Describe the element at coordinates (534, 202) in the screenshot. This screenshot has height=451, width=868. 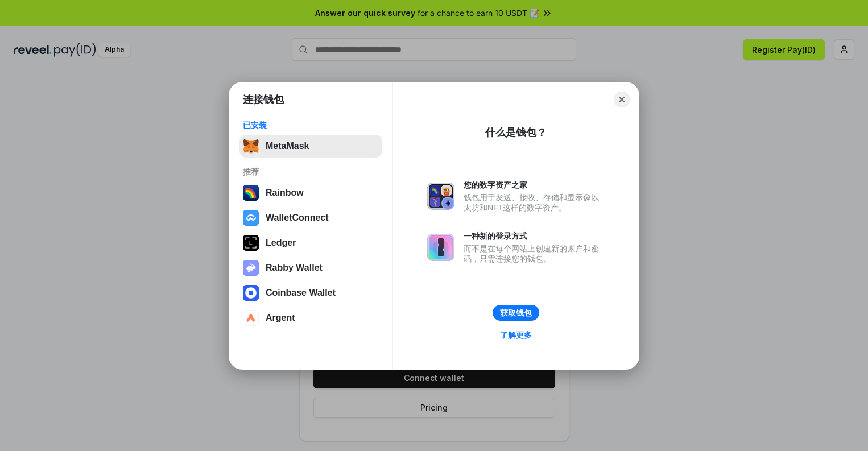
I see `div: 钱包用于发送、接收、存储和显示像以太坊和NFT这样的数字资产。` at that location.